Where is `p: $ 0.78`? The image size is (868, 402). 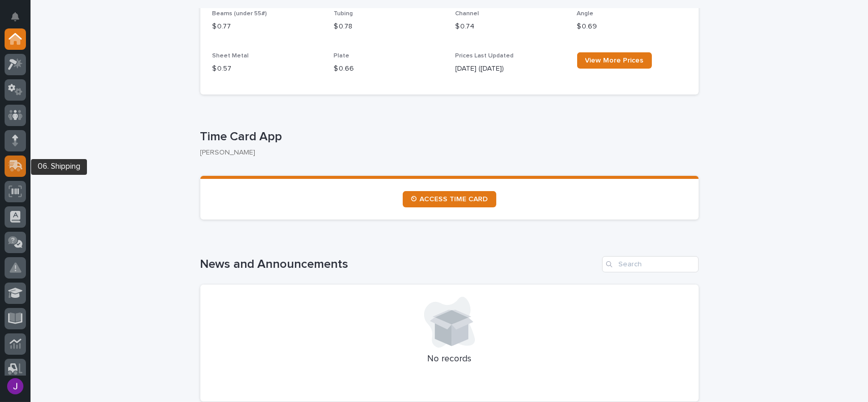 p: $ 0.78 is located at coordinates (389, 26).